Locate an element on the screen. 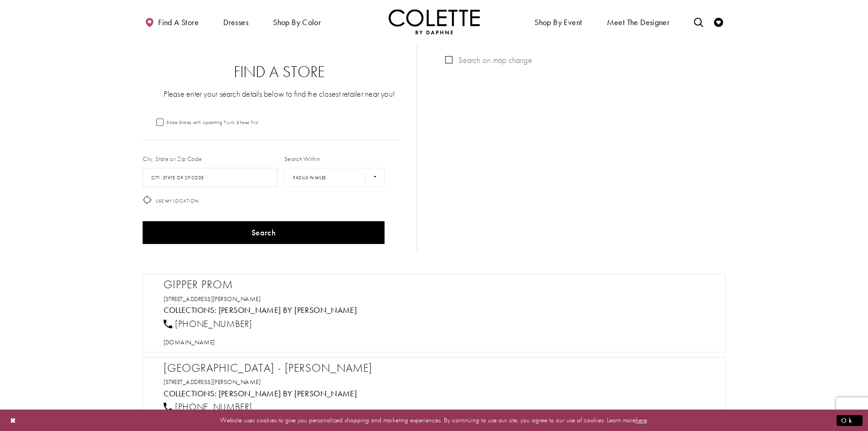 Image resolution: width=868 pixels, height=431 pixels. label: Search Within is located at coordinates (302, 159).